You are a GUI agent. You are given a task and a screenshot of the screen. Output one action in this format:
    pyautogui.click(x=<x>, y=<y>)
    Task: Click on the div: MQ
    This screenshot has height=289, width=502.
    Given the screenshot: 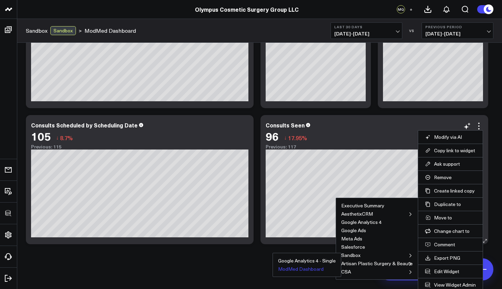 What is the action you would take?
    pyautogui.click(x=401, y=9)
    